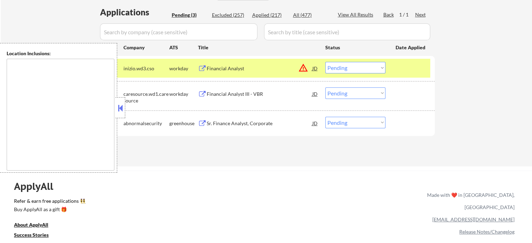  I want to click on u: About ApplyAll, so click(31, 224).